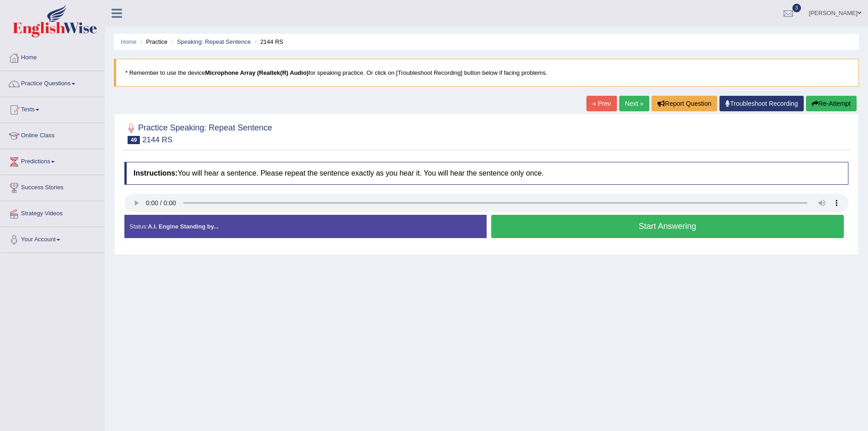  What do you see at coordinates (52, 212) in the screenshot?
I see `a: Strategy Videos` at bounding box center [52, 212].